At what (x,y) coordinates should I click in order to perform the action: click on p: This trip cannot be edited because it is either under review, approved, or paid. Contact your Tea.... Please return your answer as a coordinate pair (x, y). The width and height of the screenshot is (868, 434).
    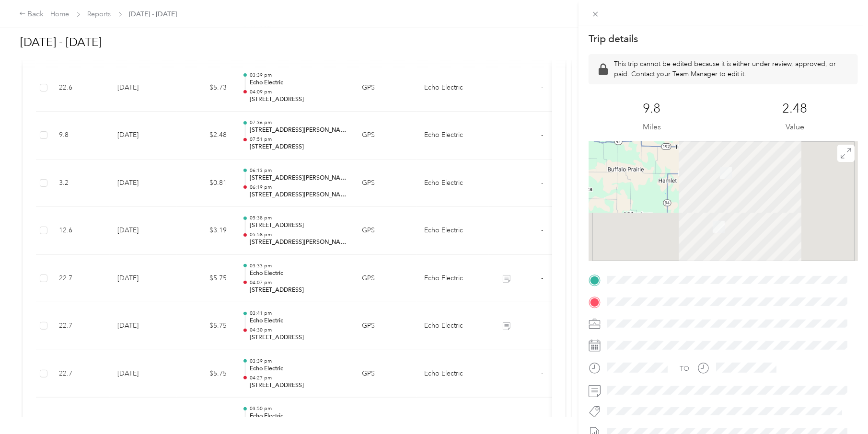
    Looking at the image, I should click on (732, 69).